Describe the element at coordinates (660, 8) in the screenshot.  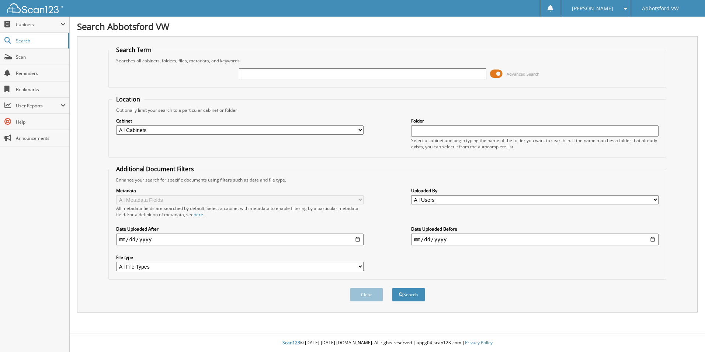
I see `span: Abbotsford VW` at that location.